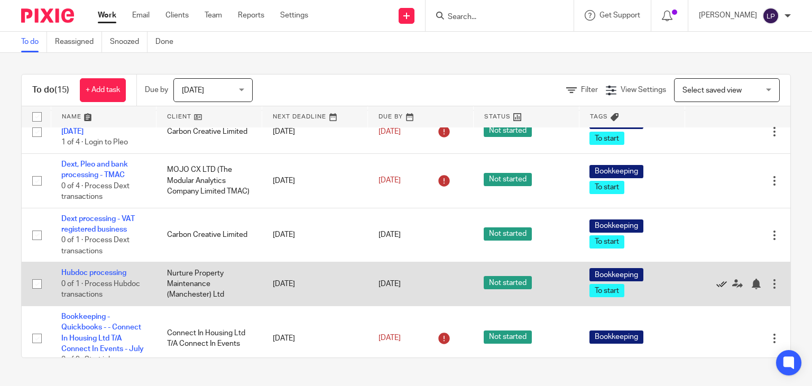  What do you see at coordinates (94, 273) in the screenshot?
I see `a: Hubdoc processing` at bounding box center [94, 273].